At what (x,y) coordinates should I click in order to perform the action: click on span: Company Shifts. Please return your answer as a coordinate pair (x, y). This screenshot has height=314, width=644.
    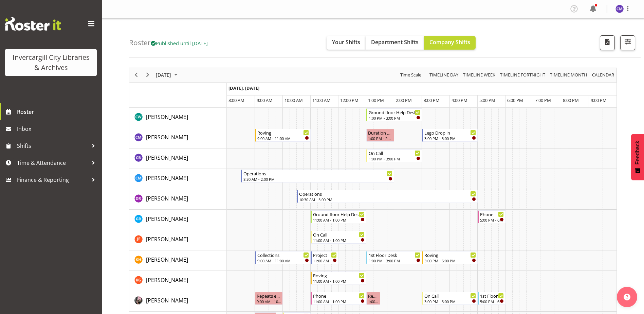
    Looking at the image, I should click on (450, 42).